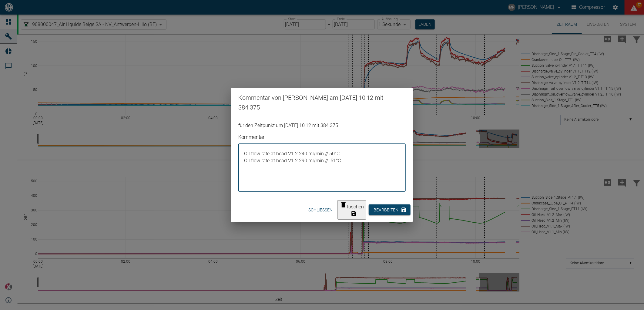  Describe the element at coordinates (320, 210) in the screenshot. I see `button: Schließen` at that location.